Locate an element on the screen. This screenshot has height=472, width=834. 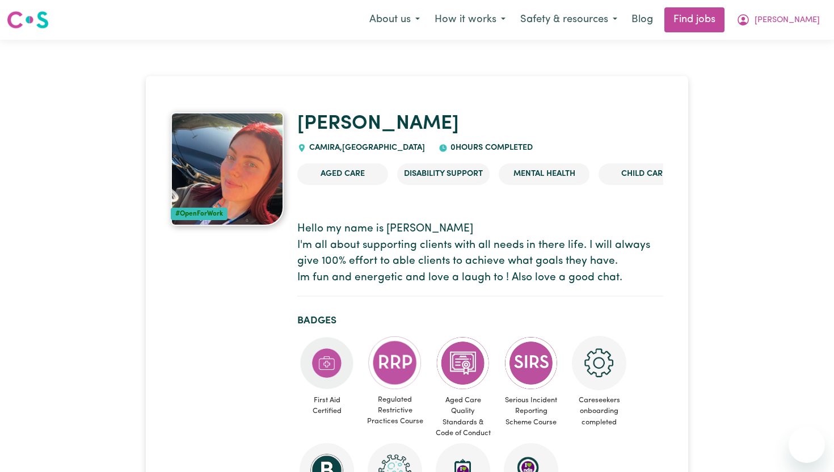
a: Find jobs is located at coordinates (694, 20).